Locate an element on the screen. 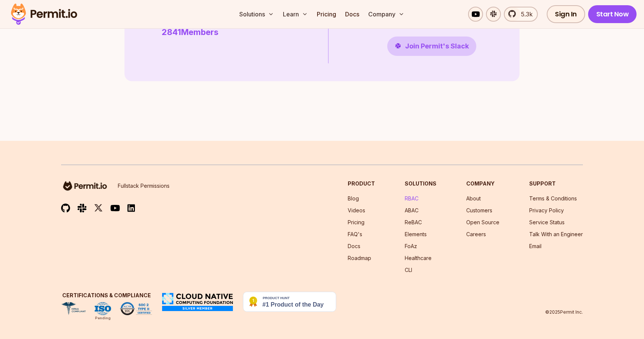 This screenshot has width=644, height=339. a: ReBAC is located at coordinates (413, 222).